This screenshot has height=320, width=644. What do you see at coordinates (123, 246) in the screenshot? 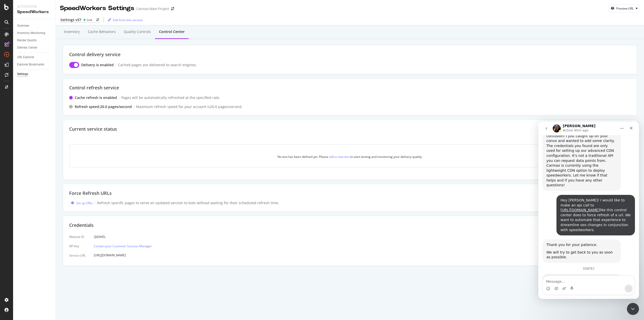
I see `div: Contact your Customer Success Manager` at bounding box center [123, 246].